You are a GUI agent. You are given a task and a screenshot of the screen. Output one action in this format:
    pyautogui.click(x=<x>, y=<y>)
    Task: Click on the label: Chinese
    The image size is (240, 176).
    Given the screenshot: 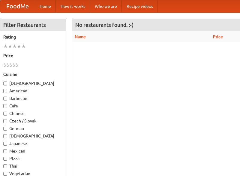 What is the action you would take?
    pyautogui.click(x=33, y=113)
    